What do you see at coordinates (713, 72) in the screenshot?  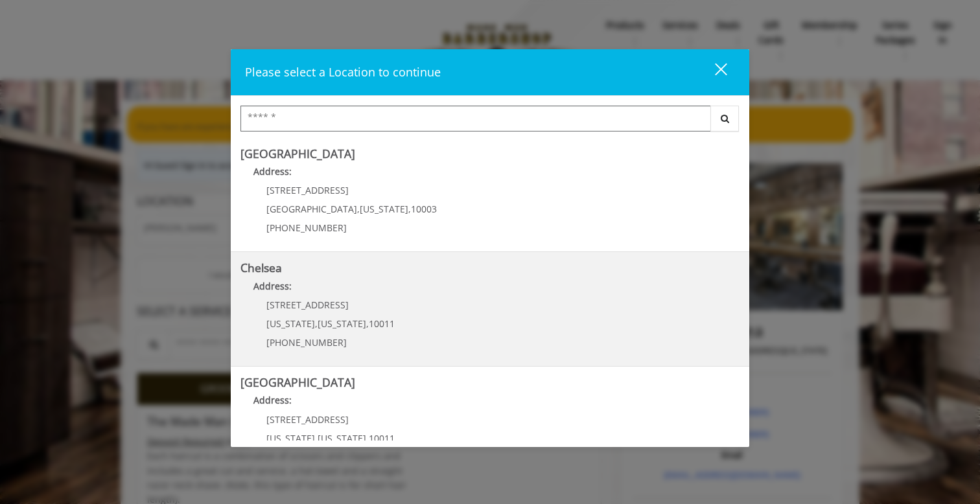 I see `button: close dialog` at bounding box center [713, 72].